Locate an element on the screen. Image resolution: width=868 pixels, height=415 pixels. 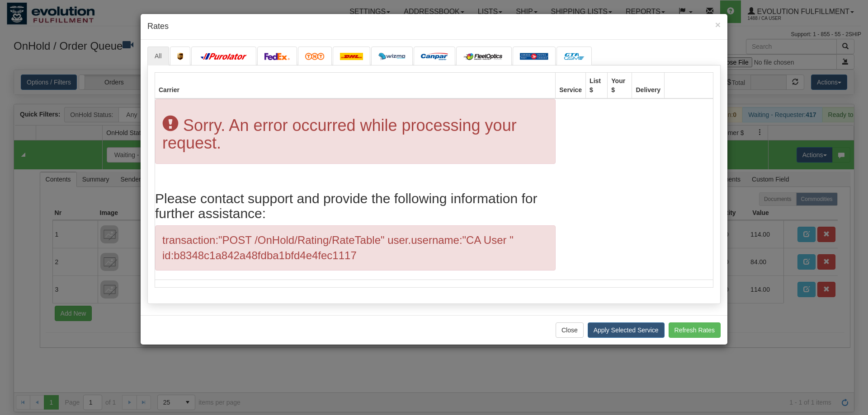
img: dhl.png is located at coordinates (351, 56).